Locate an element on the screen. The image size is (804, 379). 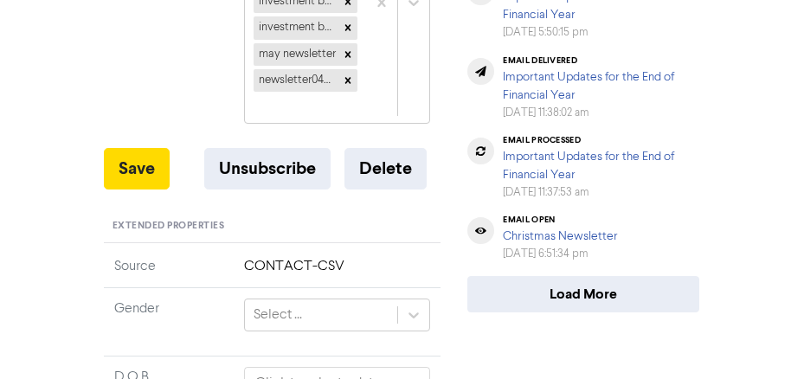
div: may newsletter is located at coordinates (296, 55).